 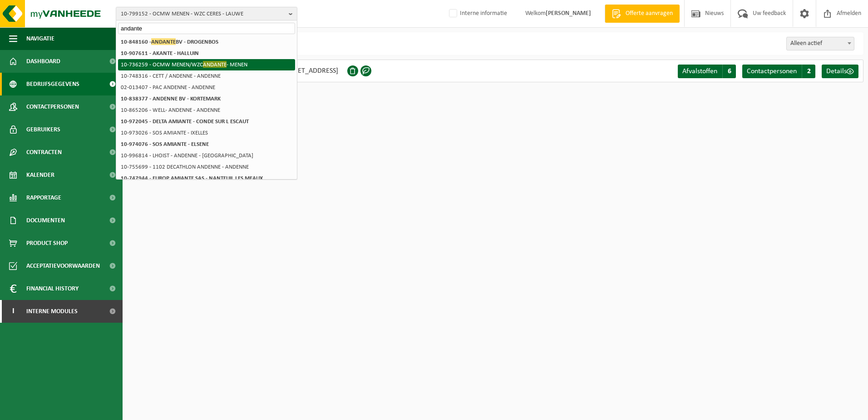 I want to click on span: Financial History, so click(x=52, y=289).